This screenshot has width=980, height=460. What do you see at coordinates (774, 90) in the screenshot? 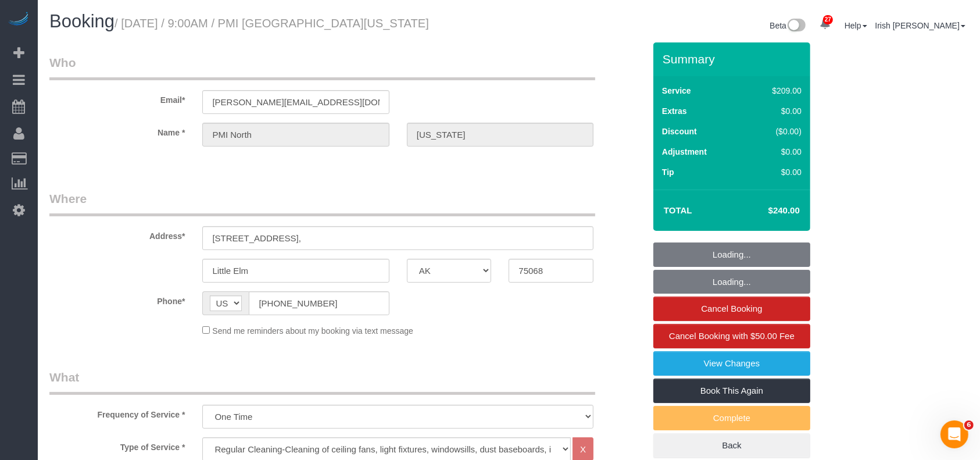
I see `div: $209.00` at bounding box center [774, 90].